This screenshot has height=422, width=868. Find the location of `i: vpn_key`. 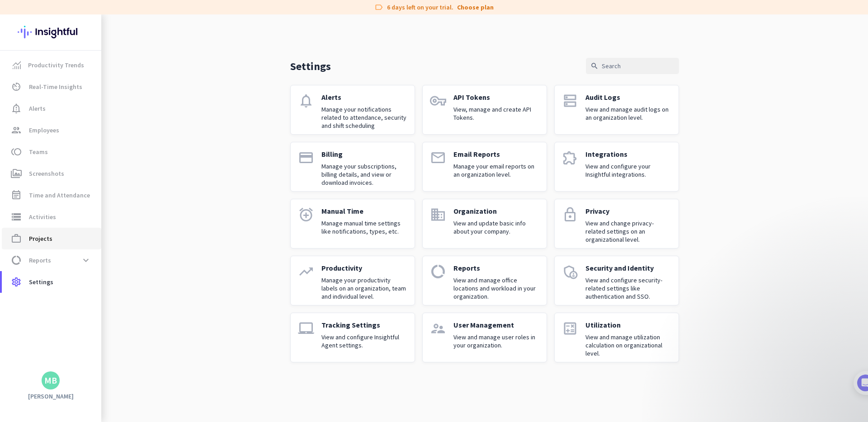

i: vpn_key is located at coordinates (438, 101).